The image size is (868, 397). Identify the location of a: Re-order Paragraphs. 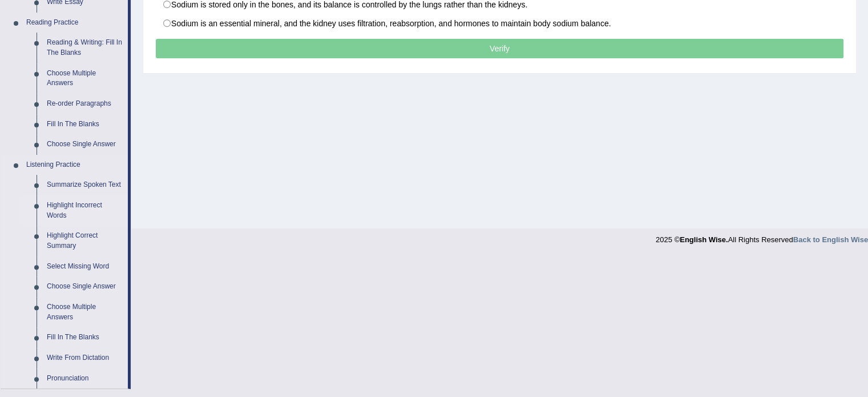
(85, 104).